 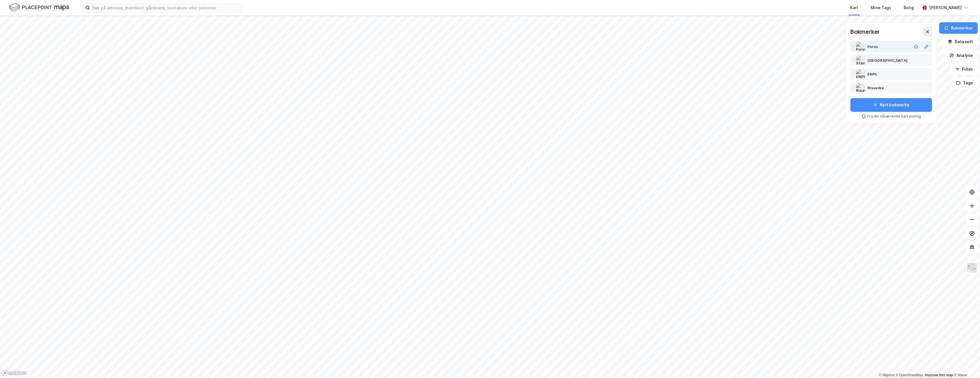 What do you see at coordinates (964, 69) in the screenshot?
I see `button: Filter` at bounding box center [964, 69].